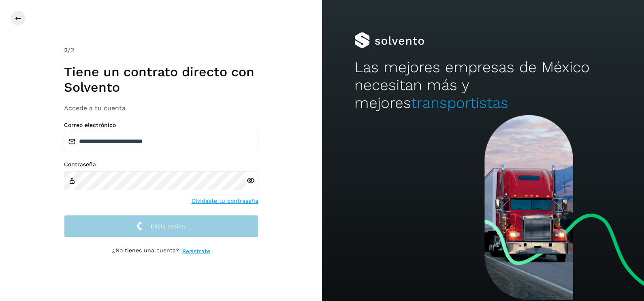  I want to click on h3: Accede a tu cuenta, so click(161, 108).